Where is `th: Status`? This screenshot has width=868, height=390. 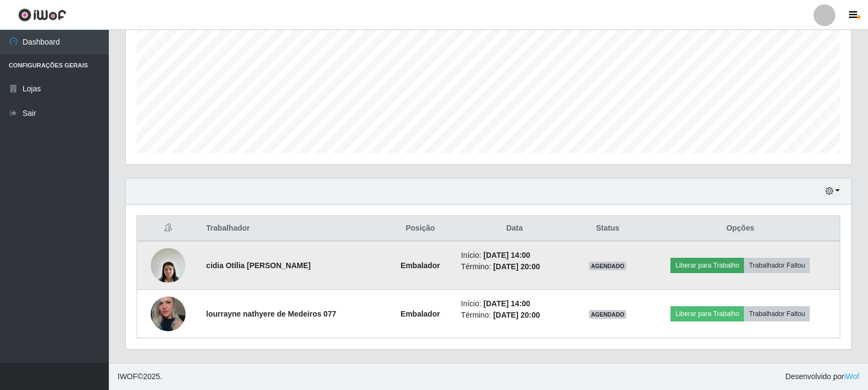 th: Status is located at coordinates (608, 229).